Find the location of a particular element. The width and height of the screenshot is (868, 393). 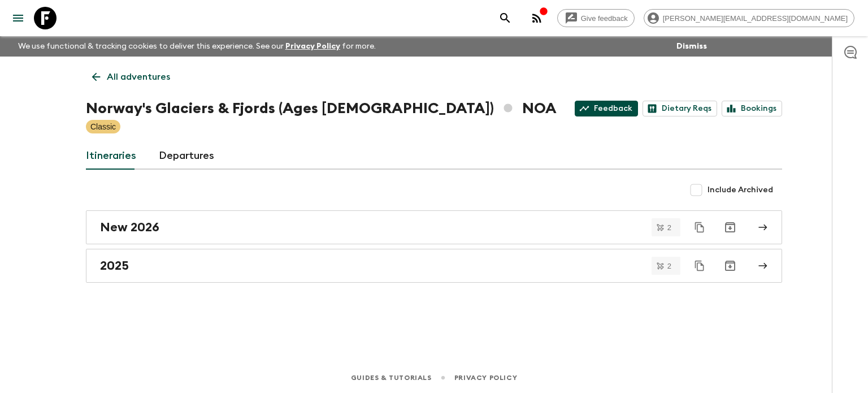

span: Give feedback is located at coordinates (604, 18).